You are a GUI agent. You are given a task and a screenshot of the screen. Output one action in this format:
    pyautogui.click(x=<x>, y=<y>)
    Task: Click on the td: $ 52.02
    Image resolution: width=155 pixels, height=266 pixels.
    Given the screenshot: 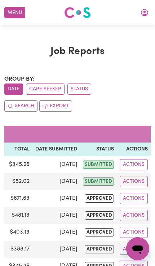 What is the action you would take?
    pyautogui.click(x=19, y=181)
    